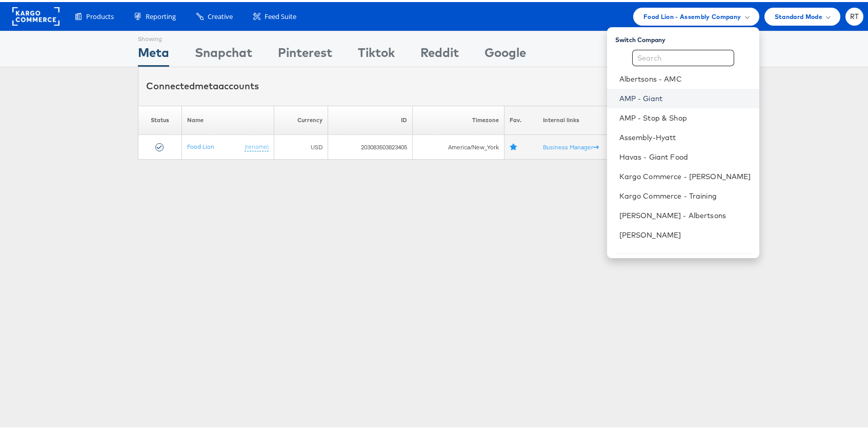  Describe the element at coordinates (376, 53) in the screenshot. I see `div: Tiktok` at that location.